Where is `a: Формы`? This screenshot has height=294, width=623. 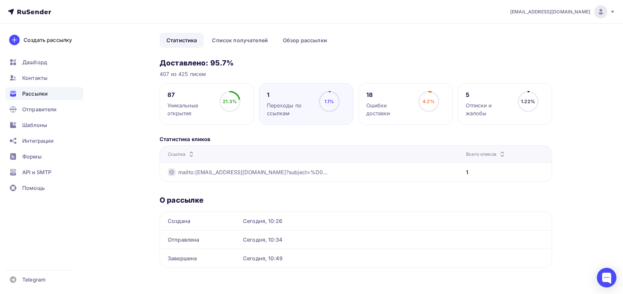 a: Формы is located at coordinates (44, 156).